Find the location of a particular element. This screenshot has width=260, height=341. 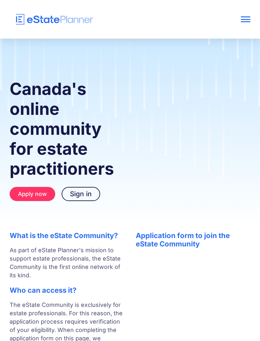

a: Sign in is located at coordinates (81, 194).